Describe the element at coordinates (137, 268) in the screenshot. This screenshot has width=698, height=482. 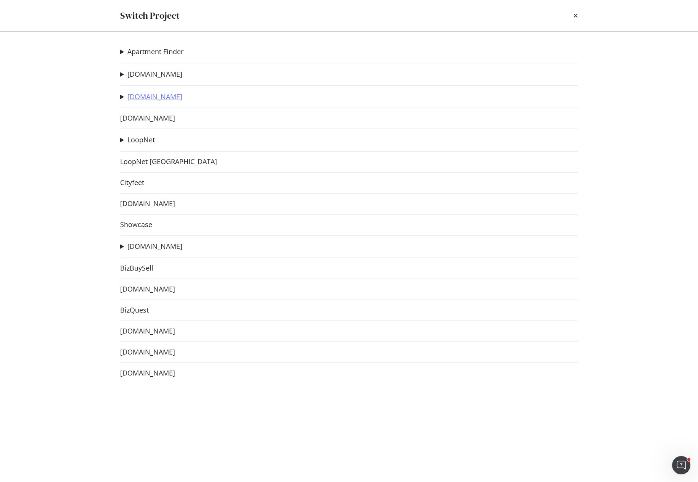
I see `a: BizBuySell` at that location.